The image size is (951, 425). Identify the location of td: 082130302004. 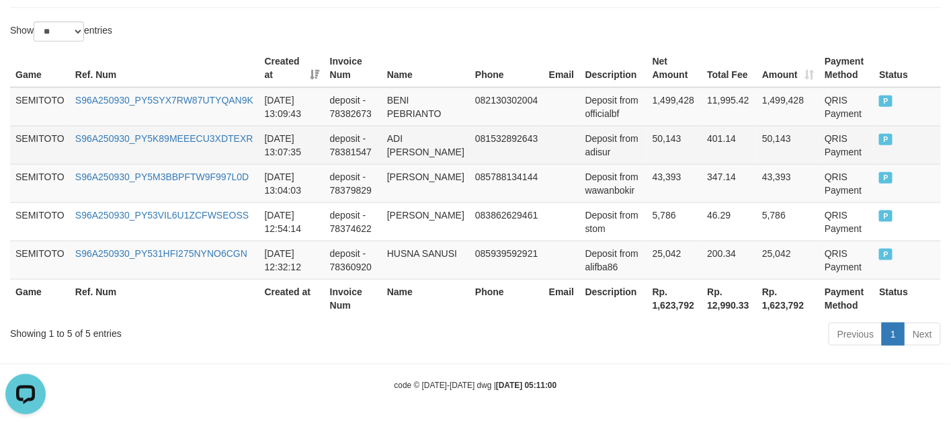
(507, 107).